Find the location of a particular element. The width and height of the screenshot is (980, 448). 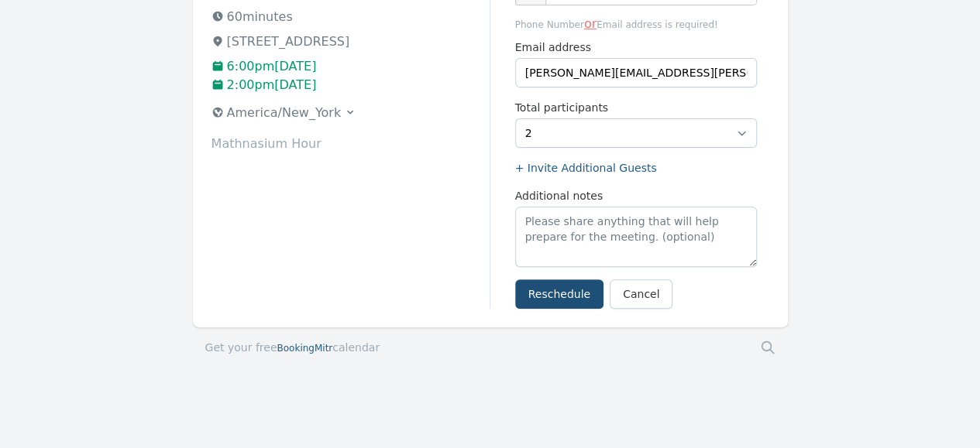

label: Total participants is located at coordinates (636, 108).